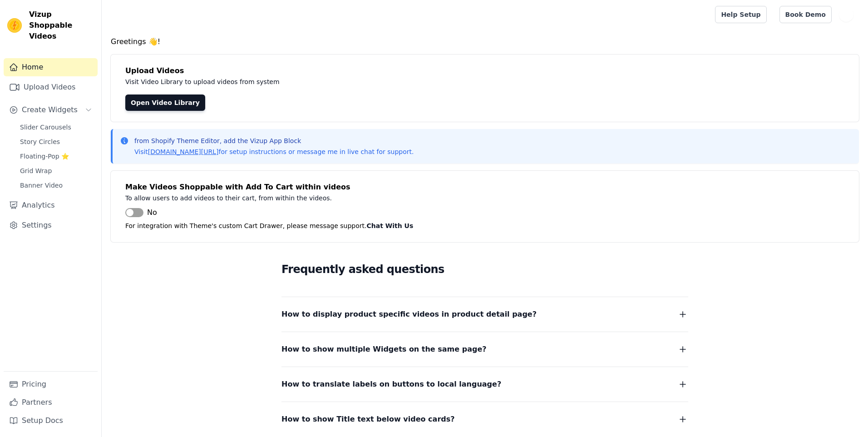  What do you see at coordinates (274, 141) in the screenshot?
I see `p: from Shopify Theme Editor, add the Vizup App Block` at bounding box center [274, 141].